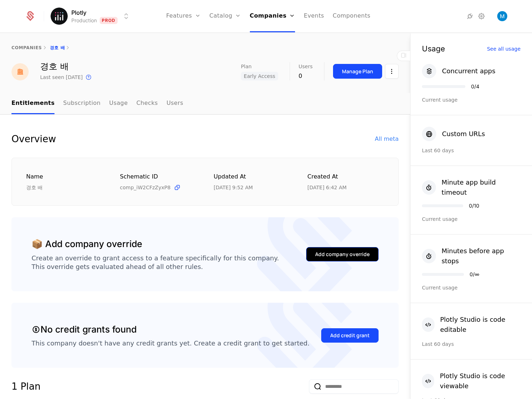 The image size is (532, 399). Describe the element at coordinates (247, 66) in the screenshot. I see `span: Plan` at that location.